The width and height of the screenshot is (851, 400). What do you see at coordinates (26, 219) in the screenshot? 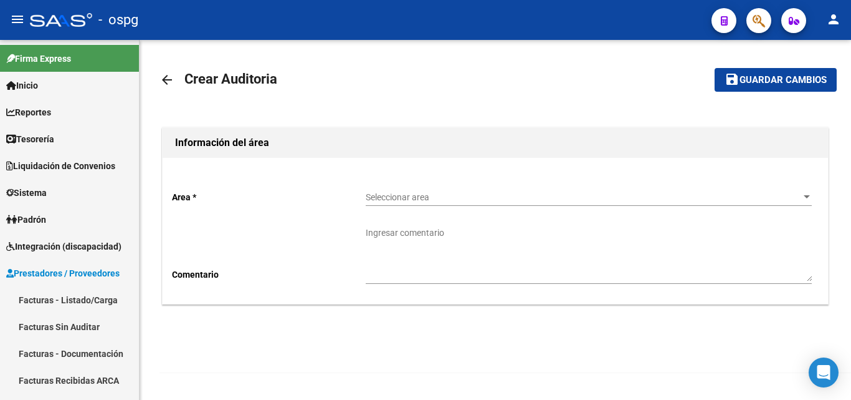
I see `span: Padrón` at bounding box center [26, 219].